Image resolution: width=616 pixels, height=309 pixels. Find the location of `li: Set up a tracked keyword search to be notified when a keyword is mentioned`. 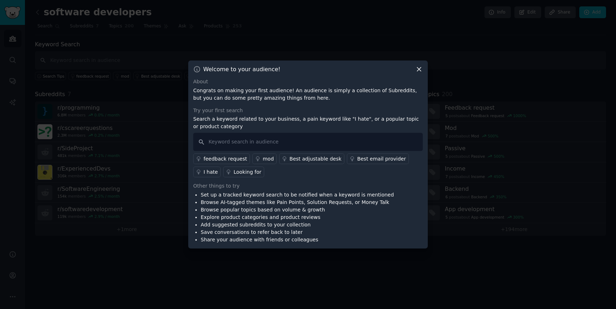

li: Set up a tracked keyword search to be notified when a keyword is mentioned is located at coordinates (297, 195).